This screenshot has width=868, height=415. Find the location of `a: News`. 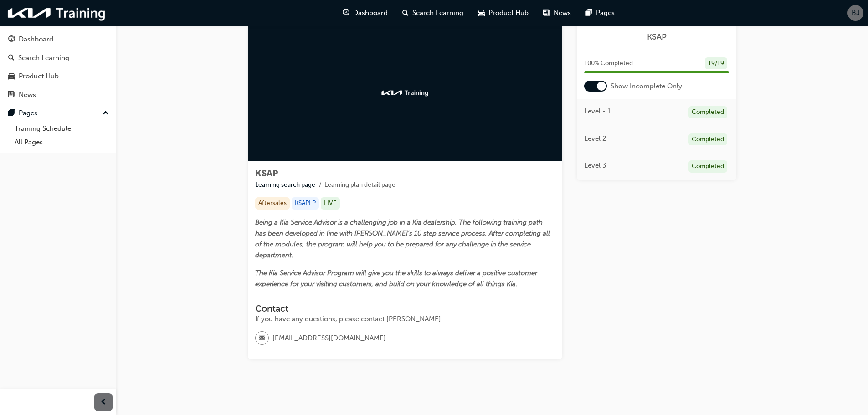

a: News is located at coordinates (58, 94).